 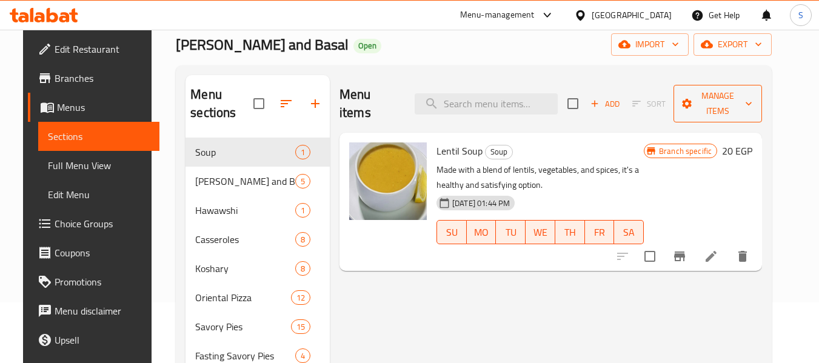 What do you see at coordinates (718, 104) in the screenshot?
I see `button: Manage items` at bounding box center [718, 104].